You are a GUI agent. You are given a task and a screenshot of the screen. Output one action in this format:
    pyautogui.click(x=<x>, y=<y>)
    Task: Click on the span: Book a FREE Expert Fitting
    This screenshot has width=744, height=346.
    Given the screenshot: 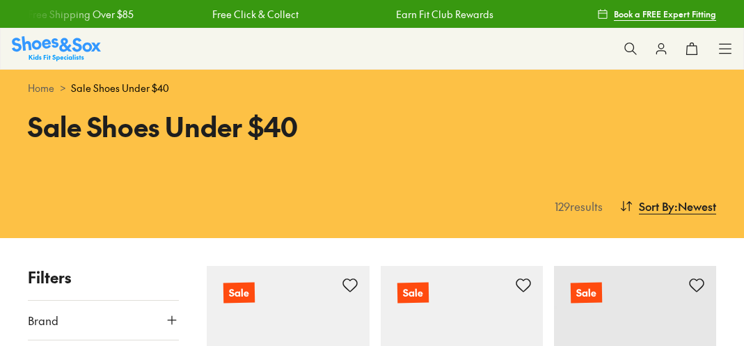 What is the action you would take?
    pyautogui.click(x=665, y=14)
    